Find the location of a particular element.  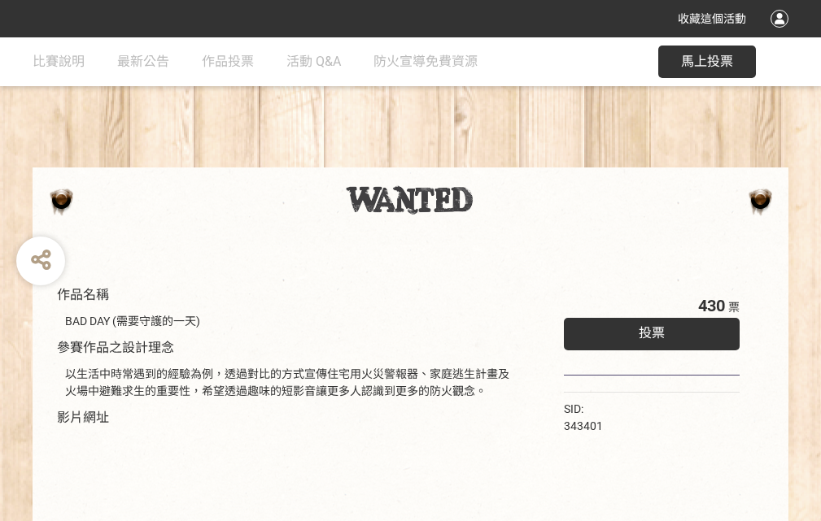

span: 430 is located at coordinates (711, 306).